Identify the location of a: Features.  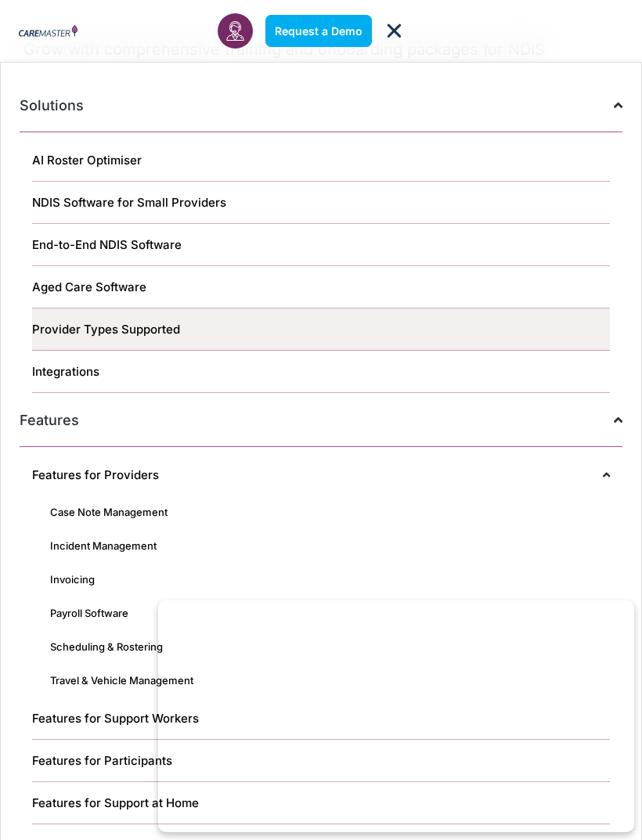
(321, 420).